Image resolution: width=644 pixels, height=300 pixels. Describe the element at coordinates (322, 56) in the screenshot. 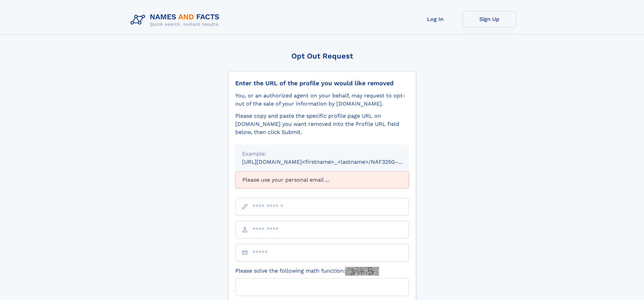

I see `div: Opt Out Request` at that location.